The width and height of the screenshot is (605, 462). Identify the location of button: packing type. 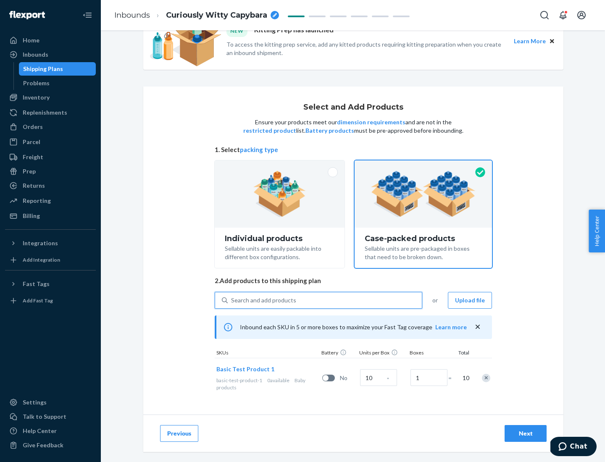
(259, 150).